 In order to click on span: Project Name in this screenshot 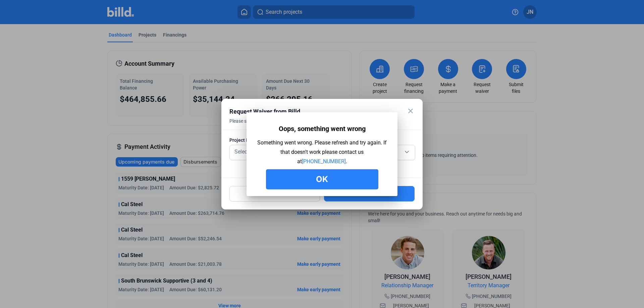, I will do `click(244, 140)`.